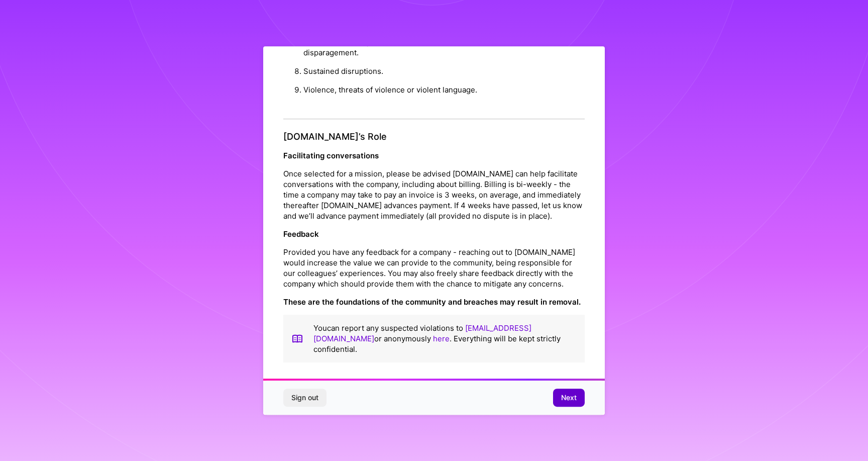 This screenshot has height=461, width=868. What do you see at coordinates (444, 71) in the screenshot?
I see `li: Sustained disruptions.` at bounding box center [444, 71].